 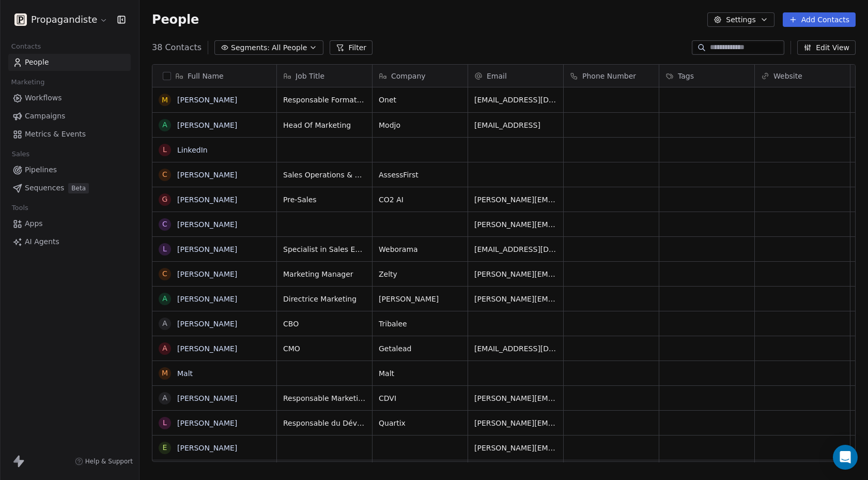 What do you see at coordinates (325, 423) in the screenshot?
I see `span: Responsable du Développement Réseau FR` at bounding box center [325, 423].